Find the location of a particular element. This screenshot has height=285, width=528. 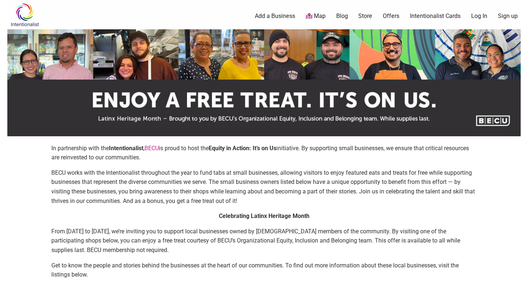

a: Blog is located at coordinates (342, 16).